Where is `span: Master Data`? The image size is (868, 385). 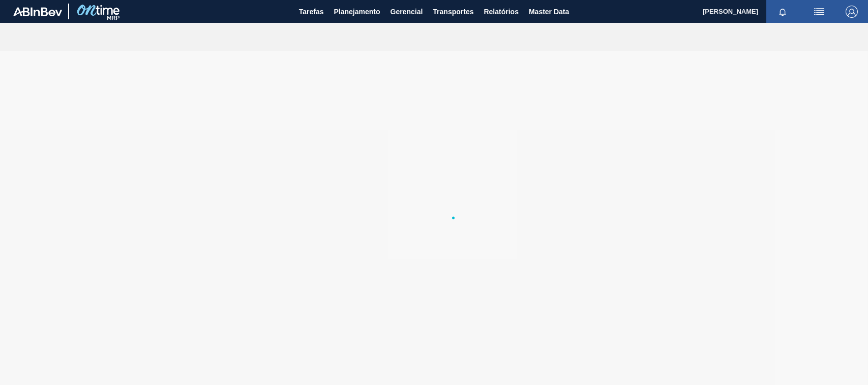
span: Master Data is located at coordinates (549, 12).